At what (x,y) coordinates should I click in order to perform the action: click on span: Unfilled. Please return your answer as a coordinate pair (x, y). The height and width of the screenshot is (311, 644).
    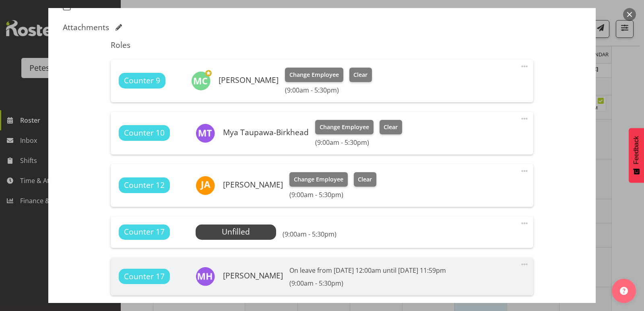
    Looking at the image, I should click on (236, 232).